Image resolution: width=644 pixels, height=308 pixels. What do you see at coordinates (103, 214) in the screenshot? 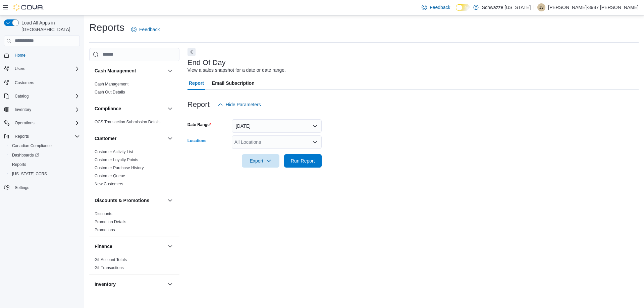
I see `span: Discounts` at bounding box center [103, 214].